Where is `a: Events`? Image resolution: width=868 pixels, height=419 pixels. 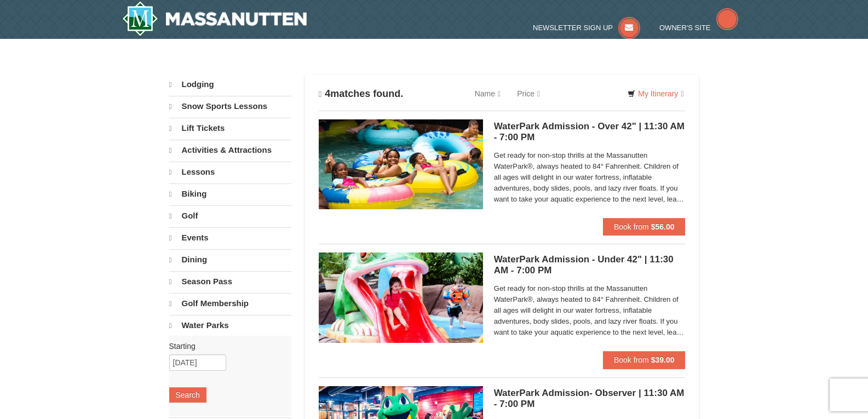
a: Events is located at coordinates (230, 238).